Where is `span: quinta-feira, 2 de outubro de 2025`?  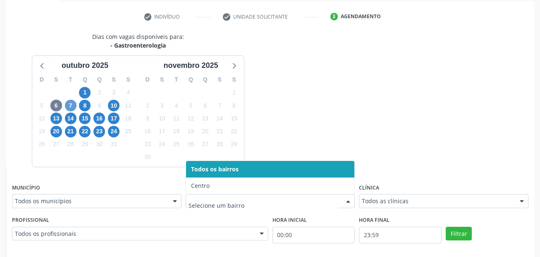 span: quinta-feira, 2 de outubro de 2025 is located at coordinates (99, 93).